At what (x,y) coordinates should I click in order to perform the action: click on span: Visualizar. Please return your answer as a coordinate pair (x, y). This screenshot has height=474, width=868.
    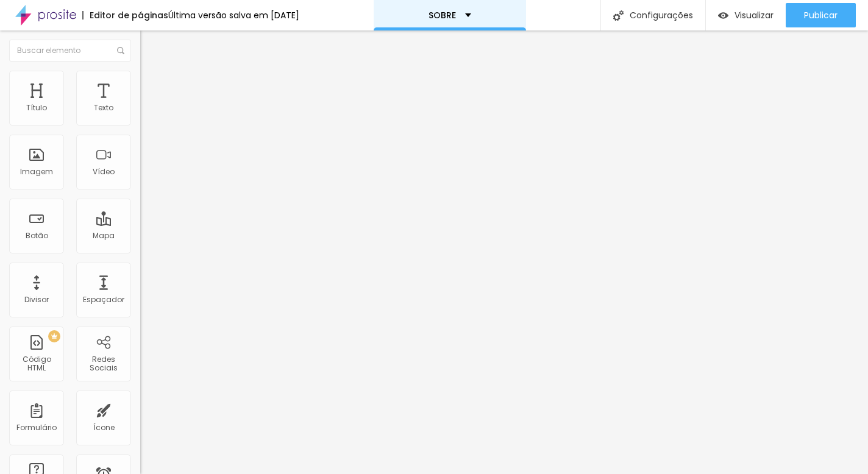
    Looking at the image, I should click on (754, 15).